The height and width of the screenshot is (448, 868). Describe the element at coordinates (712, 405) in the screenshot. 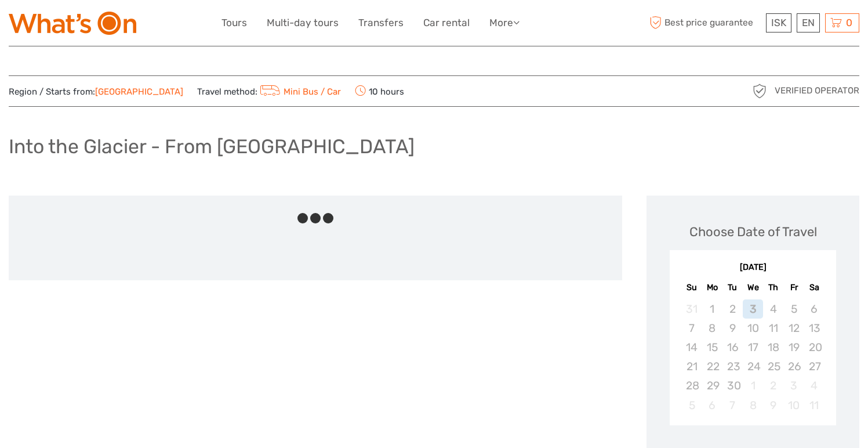

I see `div: Not available Monday, October 6th, 2025` at that location.